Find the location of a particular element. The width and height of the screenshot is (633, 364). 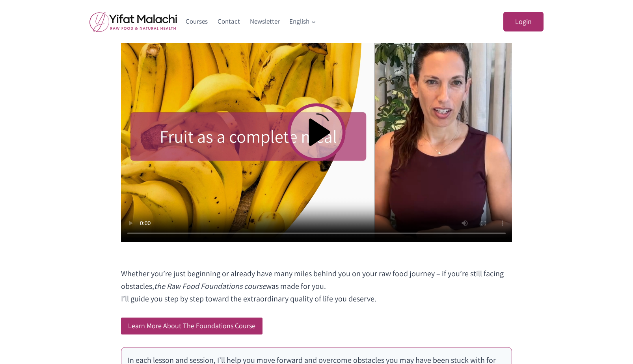

p: Whether you’re just beginning or already have many miles behind you on your raw food journey – if... is located at coordinates (316, 287).